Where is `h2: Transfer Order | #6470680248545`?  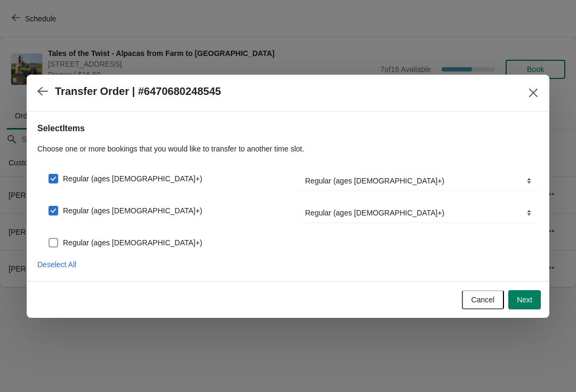 h2: Transfer Order | #6470680248545 is located at coordinates (138, 91).